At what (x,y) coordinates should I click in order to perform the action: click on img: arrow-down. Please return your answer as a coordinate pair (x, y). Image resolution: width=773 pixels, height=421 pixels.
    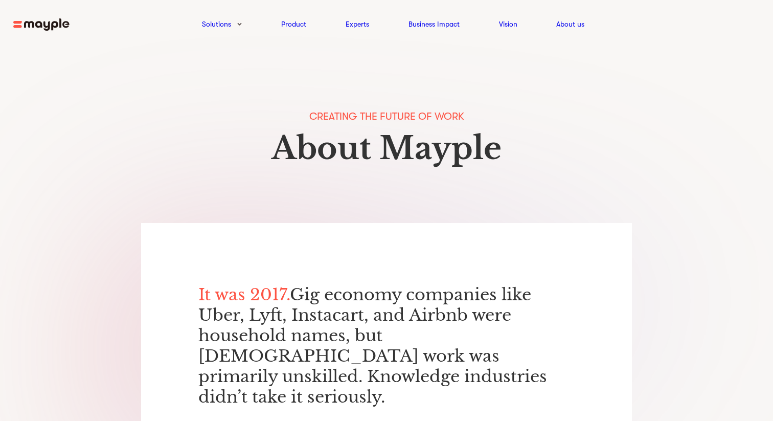
    Looking at the image, I should click on (239, 24).